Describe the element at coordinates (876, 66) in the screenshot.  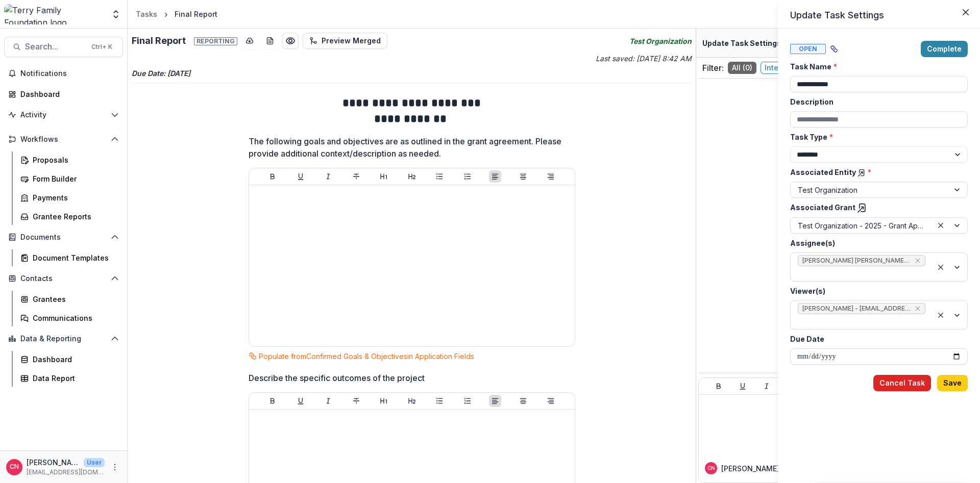
I see `label: Task Name` at that location.